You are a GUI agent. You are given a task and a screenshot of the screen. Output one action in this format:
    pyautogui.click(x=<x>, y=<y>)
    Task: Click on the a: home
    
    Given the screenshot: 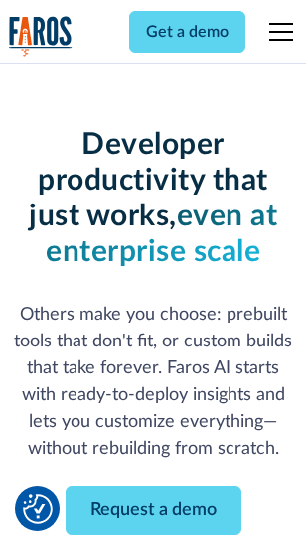 What is the action you would take?
    pyautogui.click(x=41, y=36)
    